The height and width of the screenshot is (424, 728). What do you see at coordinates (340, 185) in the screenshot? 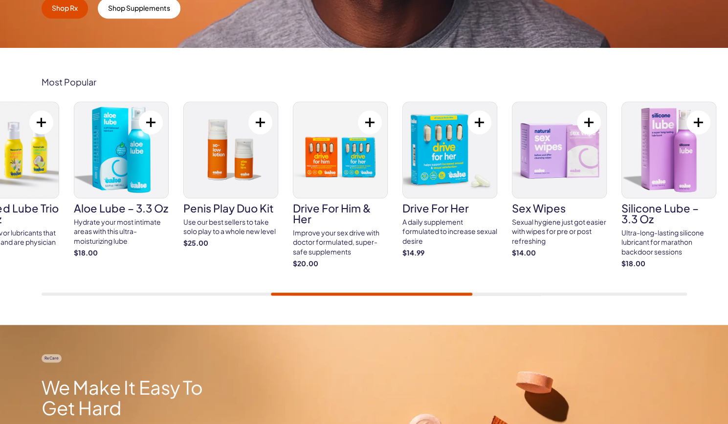
I see `a: drive for him & her drive for him & her Improve your sex drive with doctor formulated, super-safe...` at bounding box center [340, 185].